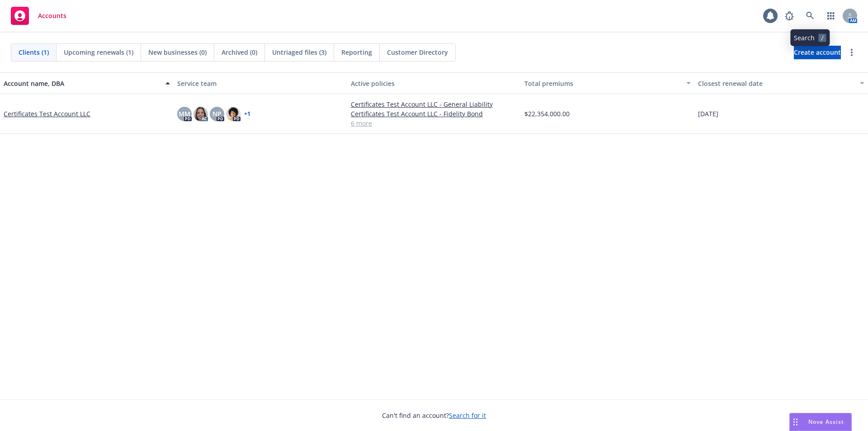 The height and width of the screenshot is (431, 868). I want to click on a: 6 more, so click(434, 123).